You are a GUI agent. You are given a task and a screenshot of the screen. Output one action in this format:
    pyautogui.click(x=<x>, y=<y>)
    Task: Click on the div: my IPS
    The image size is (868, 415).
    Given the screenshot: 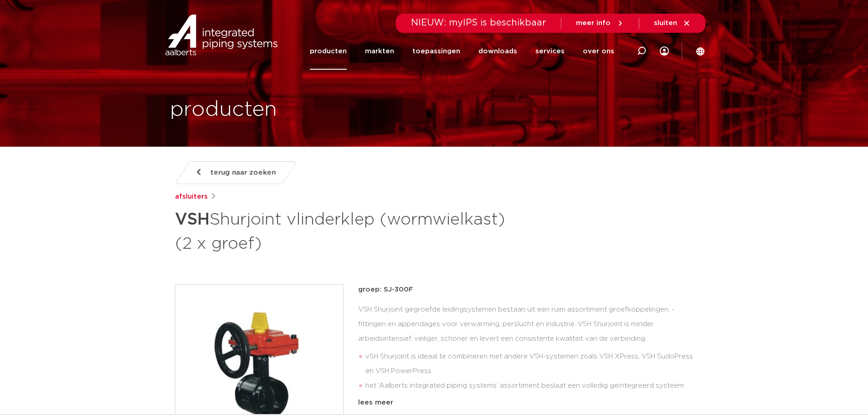 What is the action you would take?
    pyautogui.click(x=664, y=51)
    